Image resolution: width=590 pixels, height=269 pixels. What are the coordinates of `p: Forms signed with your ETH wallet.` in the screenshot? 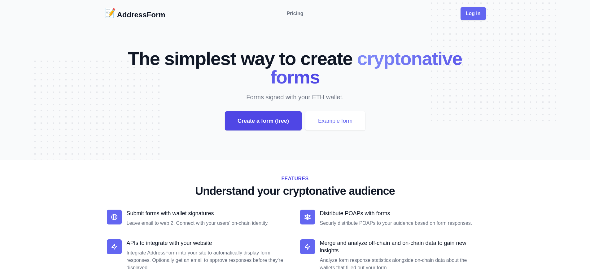 It's located at (295, 97).